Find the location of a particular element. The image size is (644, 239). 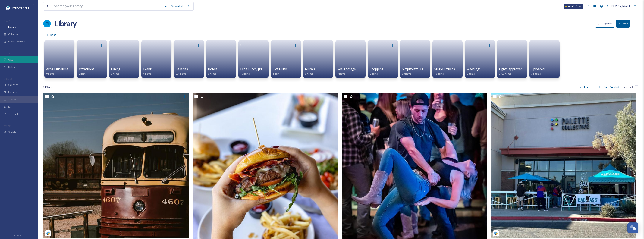

span: 8 items is located at coordinates (115, 74).